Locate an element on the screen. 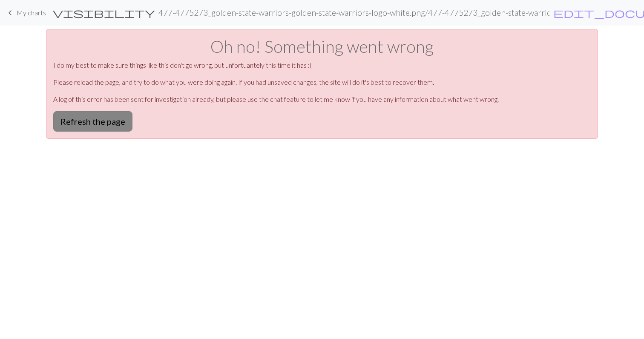 This screenshot has height=339, width=644. span: keyboard_arrow_left is located at coordinates (10, 13).